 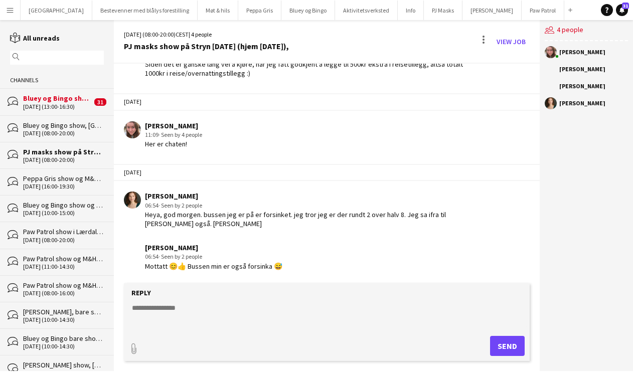 I want to click on div: 11:09, so click(x=174, y=135).